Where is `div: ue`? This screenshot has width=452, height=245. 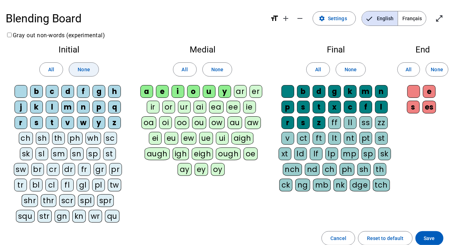
div: ue is located at coordinates (206, 138).